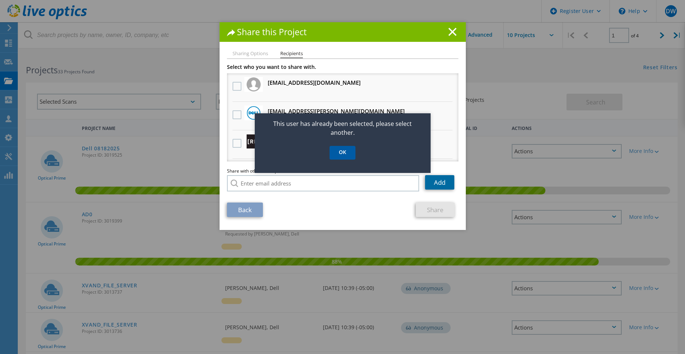  I want to click on input: Enter email address, so click(323, 183).